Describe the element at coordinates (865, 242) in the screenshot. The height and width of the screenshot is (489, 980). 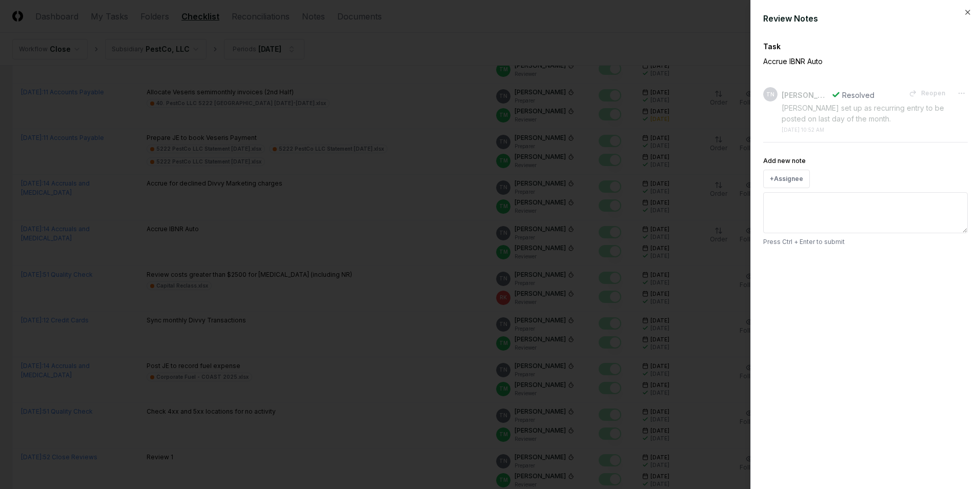
I see `p: Press Ctrl + Enter to submit` at that location.